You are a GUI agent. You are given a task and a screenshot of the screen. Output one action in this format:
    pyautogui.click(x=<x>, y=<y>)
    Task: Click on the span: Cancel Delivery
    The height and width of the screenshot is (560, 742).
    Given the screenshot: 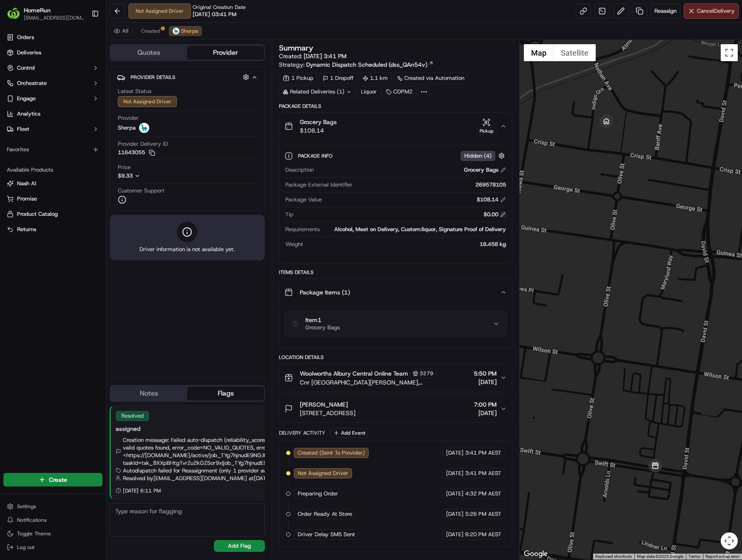 What is the action you would take?
    pyautogui.click(x=716, y=11)
    